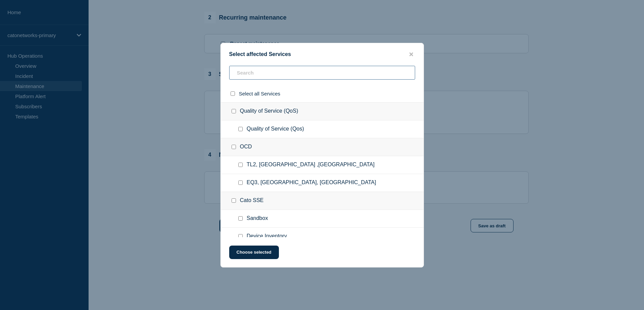  Describe the element at coordinates (240, 129) in the screenshot. I see `input: Quality of Service (Qos) checkbox` at that location.